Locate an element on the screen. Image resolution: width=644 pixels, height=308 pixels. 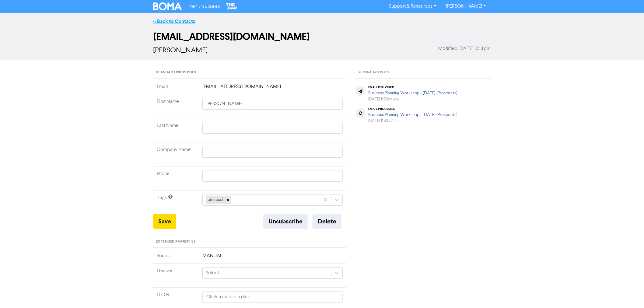
a: Support & Resources is located at coordinates (413, 7).